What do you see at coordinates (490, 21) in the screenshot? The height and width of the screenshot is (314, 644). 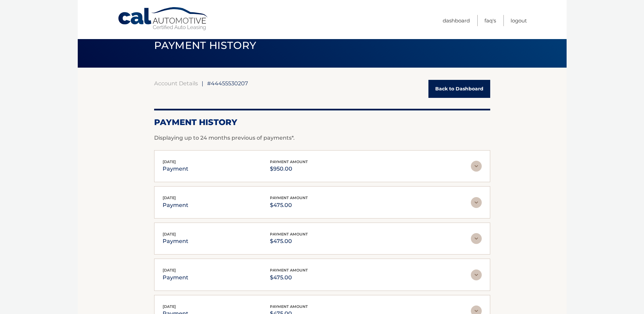 I see `a: FAQ's` at bounding box center [490, 21].